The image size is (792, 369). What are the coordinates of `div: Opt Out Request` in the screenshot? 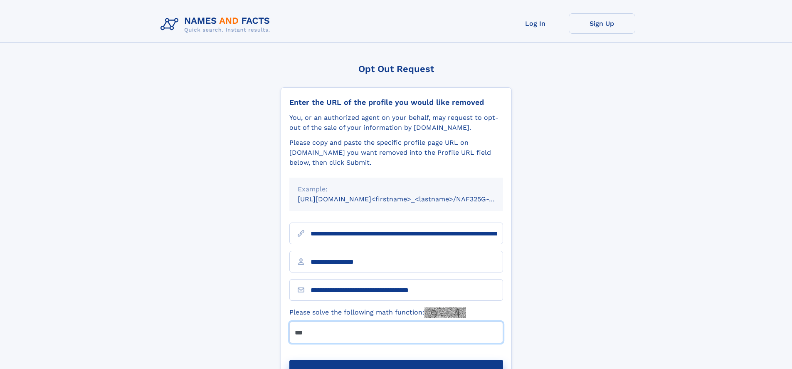 It's located at (396, 69).